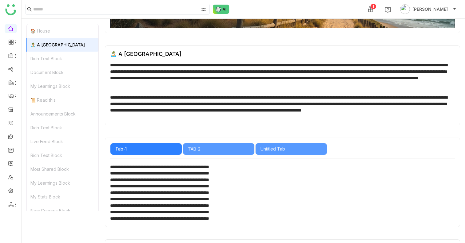 The height and width of the screenshot is (243, 465). I want to click on div: 1, so click(373, 6).